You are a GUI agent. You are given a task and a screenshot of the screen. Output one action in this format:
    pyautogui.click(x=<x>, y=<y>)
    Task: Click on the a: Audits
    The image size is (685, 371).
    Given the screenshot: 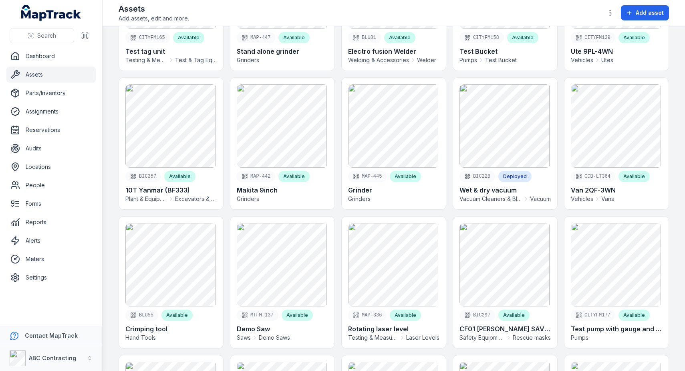 What is the action you would take?
    pyautogui.click(x=51, y=148)
    